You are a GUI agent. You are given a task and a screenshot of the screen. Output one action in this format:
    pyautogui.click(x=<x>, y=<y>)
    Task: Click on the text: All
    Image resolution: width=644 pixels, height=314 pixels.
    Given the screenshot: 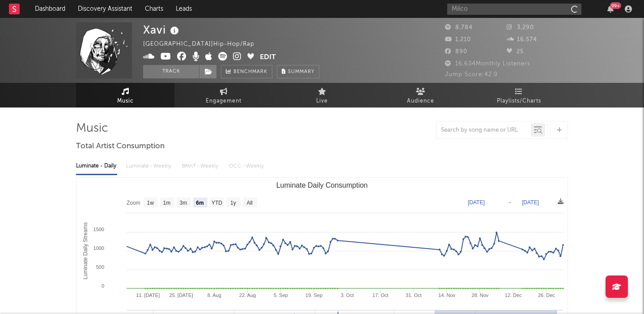 What is the action you would take?
    pyautogui.click(x=249, y=203)
    